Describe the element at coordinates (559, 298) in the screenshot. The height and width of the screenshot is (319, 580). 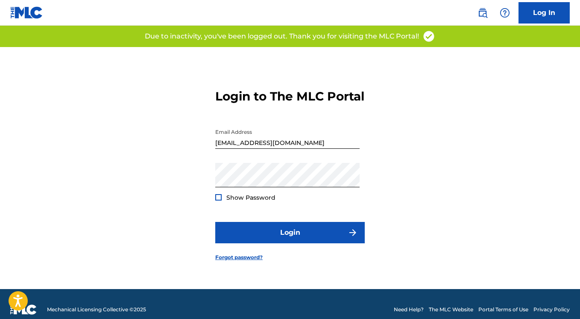
I see `div: Chat Widget` at that location.